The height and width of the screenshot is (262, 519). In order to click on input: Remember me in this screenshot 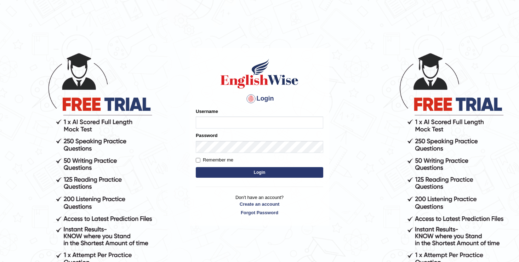, I will do `click(198, 160)`.